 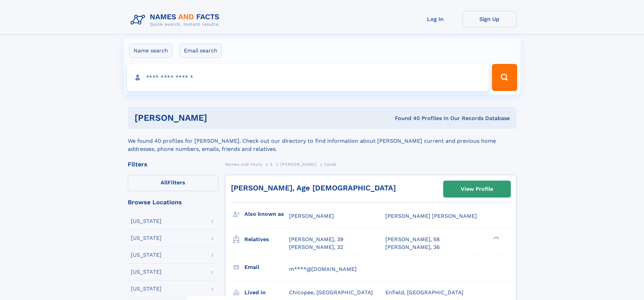 What do you see at coordinates (267, 267) in the screenshot?
I see `h3: Email` at bounding box center [267, 267].